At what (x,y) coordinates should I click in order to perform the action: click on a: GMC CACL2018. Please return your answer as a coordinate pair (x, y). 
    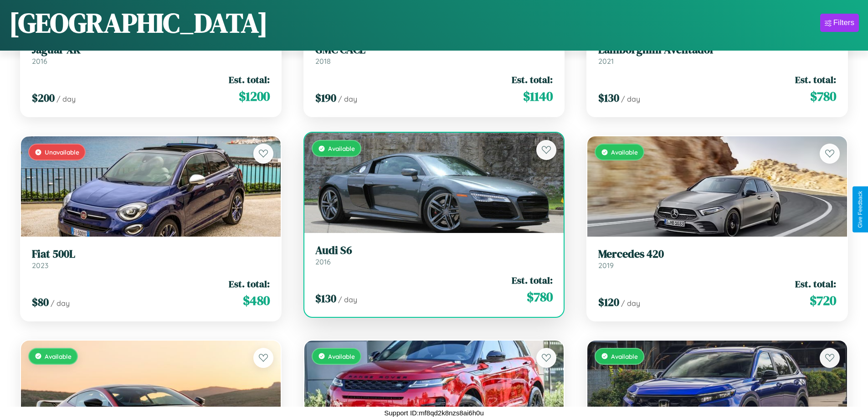
    Looking at the image, I should click on (434, 54).